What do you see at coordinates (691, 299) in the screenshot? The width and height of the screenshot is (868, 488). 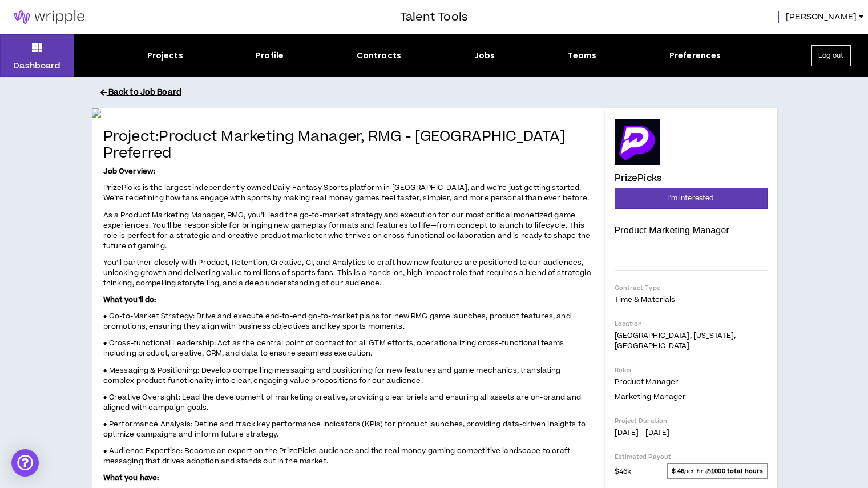 I see `p: Time & Materials` at bounding box center [691, 299].